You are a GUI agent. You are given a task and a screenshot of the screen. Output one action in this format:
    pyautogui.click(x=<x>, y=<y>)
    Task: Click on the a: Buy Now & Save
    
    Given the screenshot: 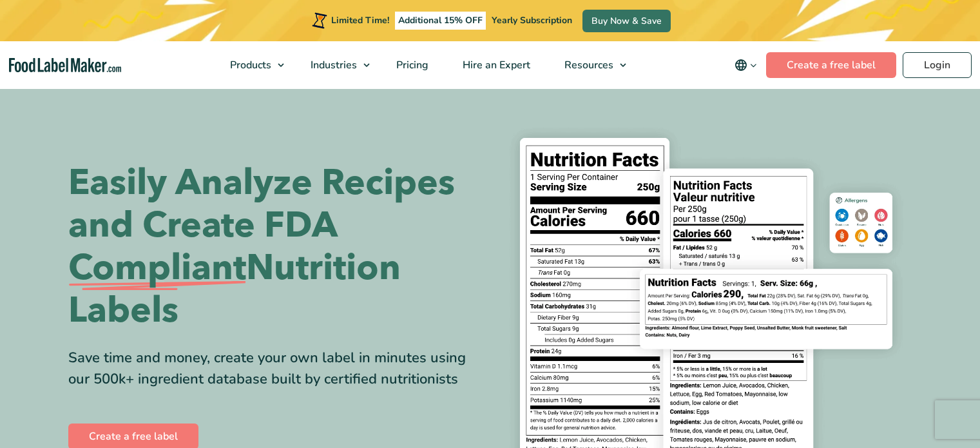 What is the action you would take?
    pyautogui.click(x=626, y=20)
    